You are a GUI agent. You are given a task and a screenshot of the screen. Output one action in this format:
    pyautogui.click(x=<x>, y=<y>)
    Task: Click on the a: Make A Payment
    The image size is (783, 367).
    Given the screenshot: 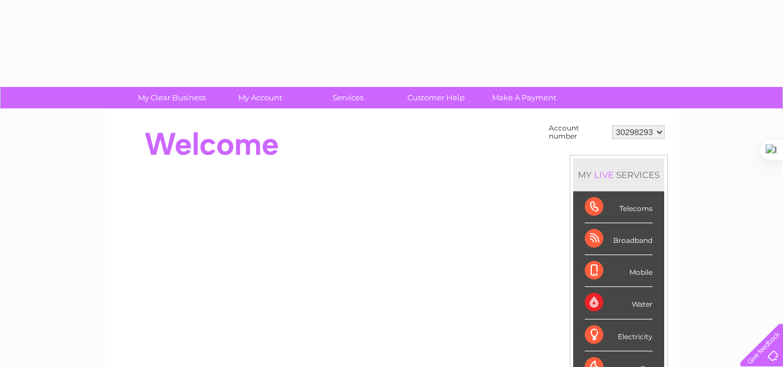 What is the action you would take?
    pyautogui.click(x=524, y=97)
    